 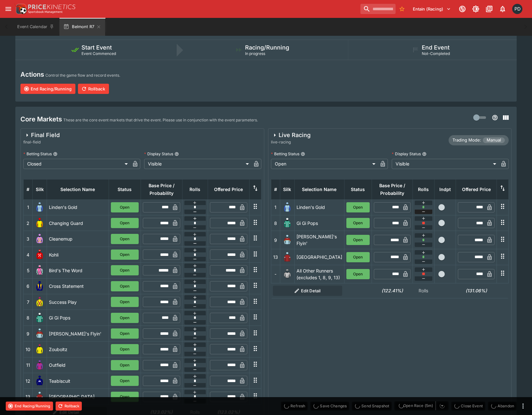 I want to click on h6: (122.41%), so click(x=392, y=291).